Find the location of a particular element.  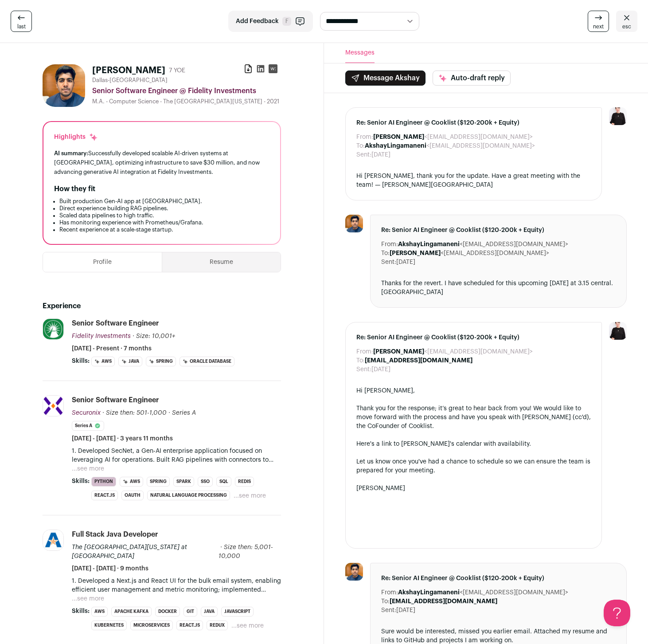

a: last is located at coordinates (21, 21).